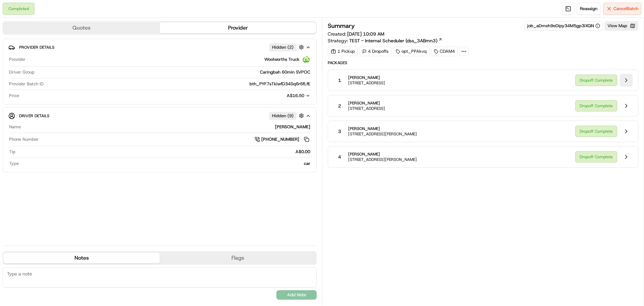 The height and width of the screenshot is (306, 644). I want to click on span: 3, so click(339, 131).